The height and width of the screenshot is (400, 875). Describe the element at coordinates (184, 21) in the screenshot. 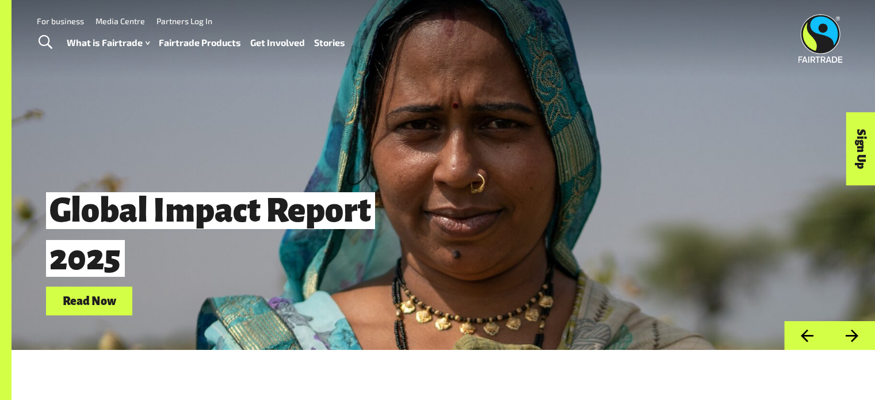

I see `a: Partners Log In` at that location.